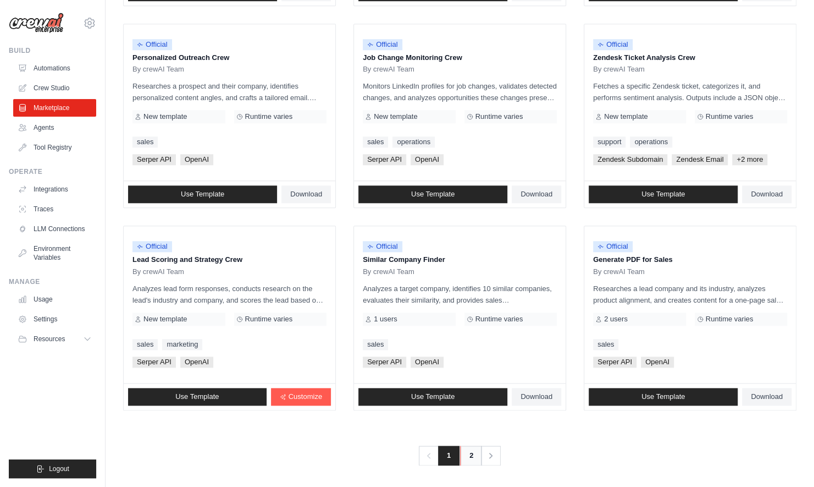  I want to click on button: Resources, so click(54, 339).